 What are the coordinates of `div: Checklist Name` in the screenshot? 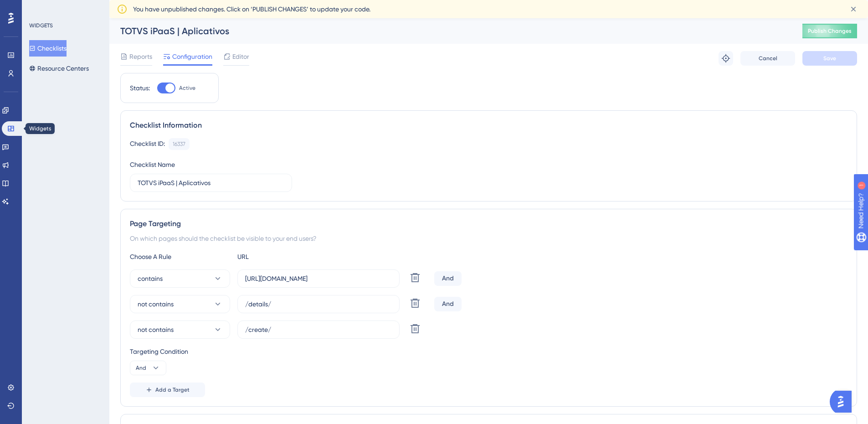 It's located at (152, 165).